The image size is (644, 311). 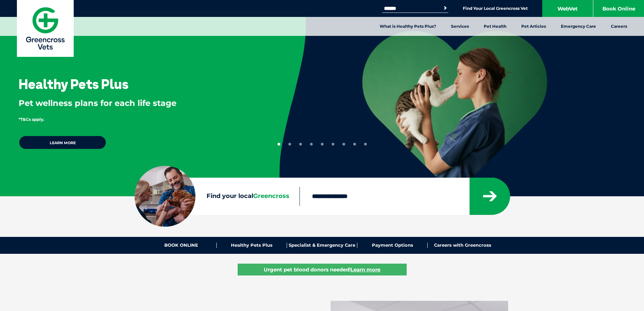 What do you see at coordinates (279, 144) in the screenshot?
I see `button: 1 of 9` at bounding box center [279, 144].